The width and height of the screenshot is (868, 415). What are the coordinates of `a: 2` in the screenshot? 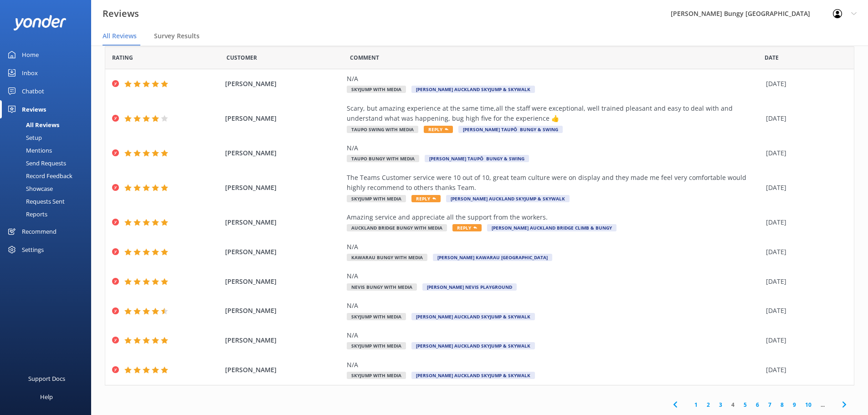 It's located at (708, 405).